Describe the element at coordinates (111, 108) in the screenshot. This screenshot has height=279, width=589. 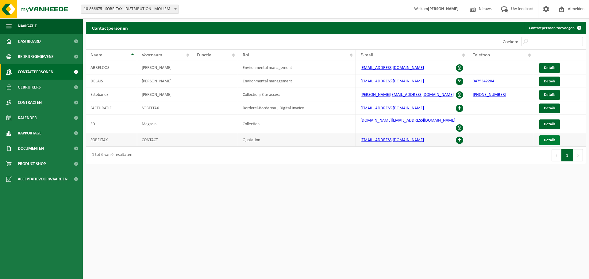
I see `td: FACTURATIE` at that location.